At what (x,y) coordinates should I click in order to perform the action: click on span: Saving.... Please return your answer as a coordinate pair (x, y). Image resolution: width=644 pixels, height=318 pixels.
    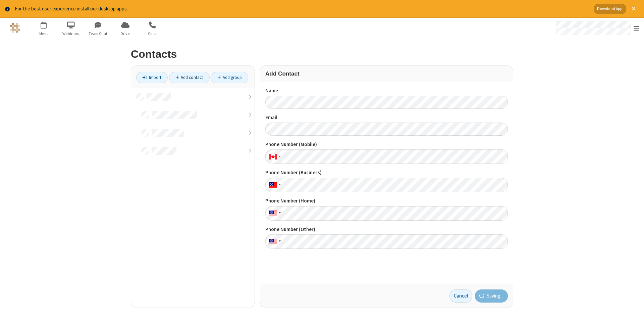
    Looking at the image, I should click on (495, 296).